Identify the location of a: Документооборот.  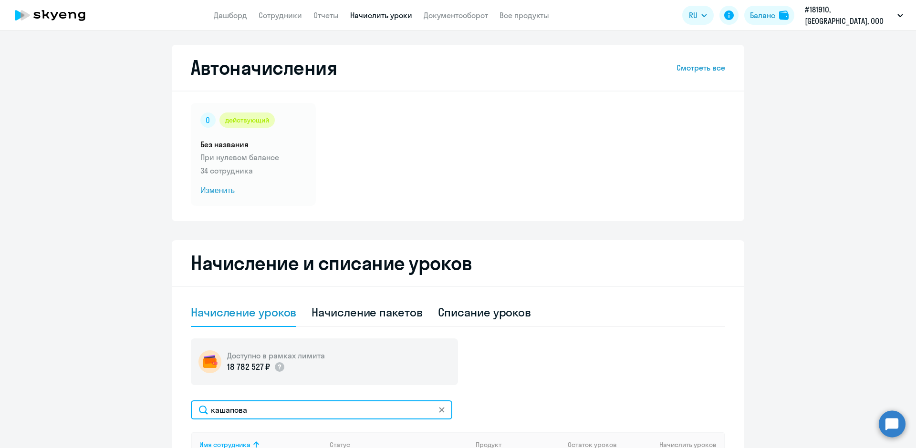
(455, 15).